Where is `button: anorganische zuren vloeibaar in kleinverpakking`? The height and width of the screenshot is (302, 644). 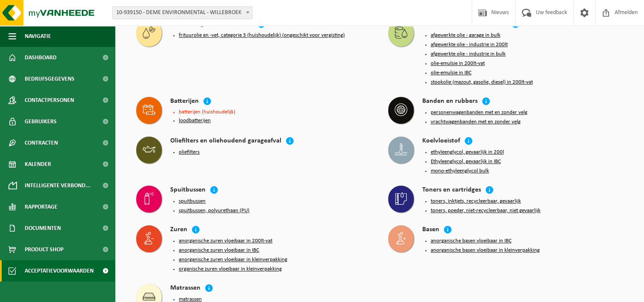
button: anorganische zuren vloeibaar in kleinverpakking is located at coordinates (233, 259).